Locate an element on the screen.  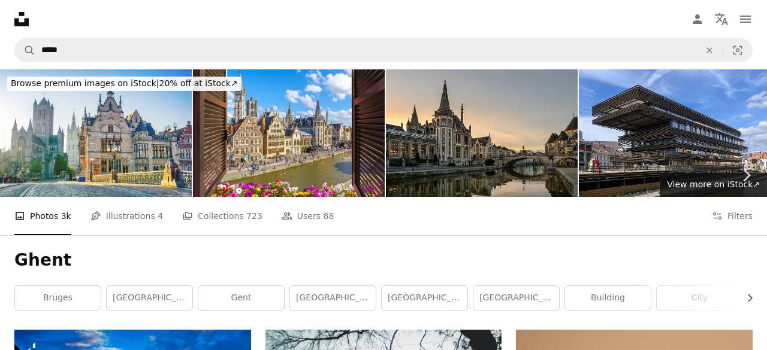
a: Illustrations 4 is located at coordinates (126, 216).